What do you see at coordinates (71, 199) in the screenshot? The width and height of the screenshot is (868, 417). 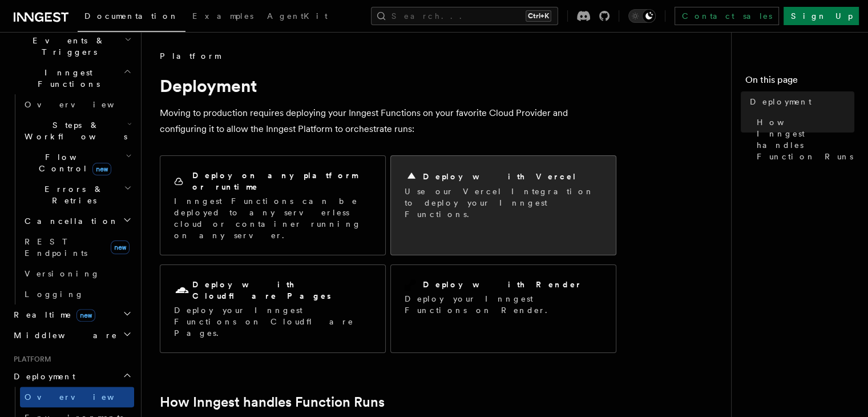 I see `div: Inngest Functions` at bounding box center [71, 199].